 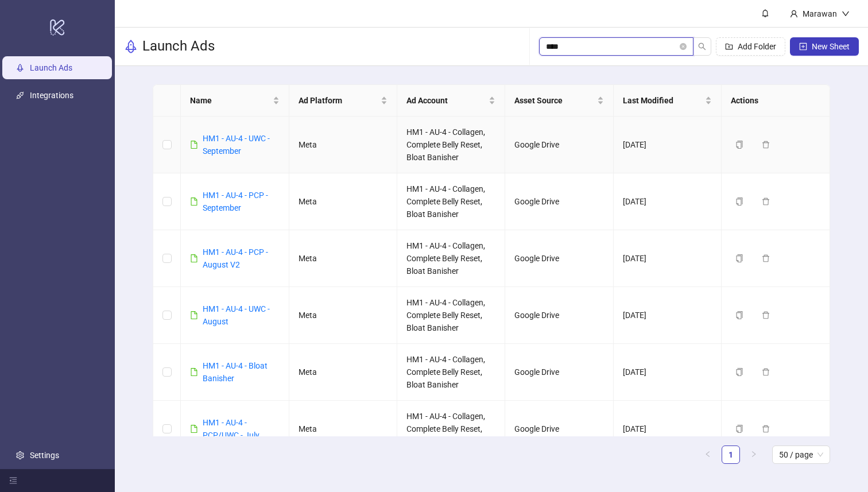 What do you see at coordinates (668, 101) in the screenshot?
I see `th: Last Modified` at bounding box center [668, 101].